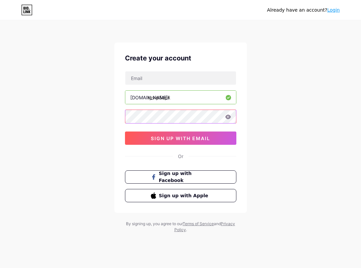 Image resolution: width=361 pixels, height=268 pixels. What do you see at coordinates (181, 195) in the screenshot?
I see `a: Sign up with Apple` at bounding box center [181, 195].